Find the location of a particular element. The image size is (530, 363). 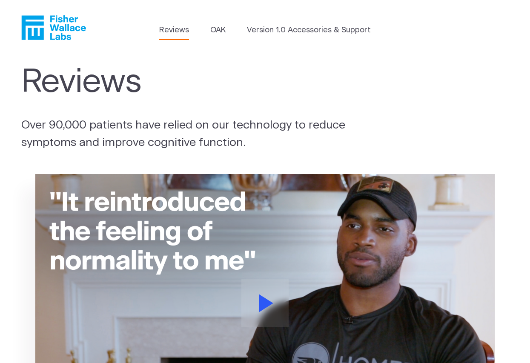

a: OAK is located at coordinates (218, 30).